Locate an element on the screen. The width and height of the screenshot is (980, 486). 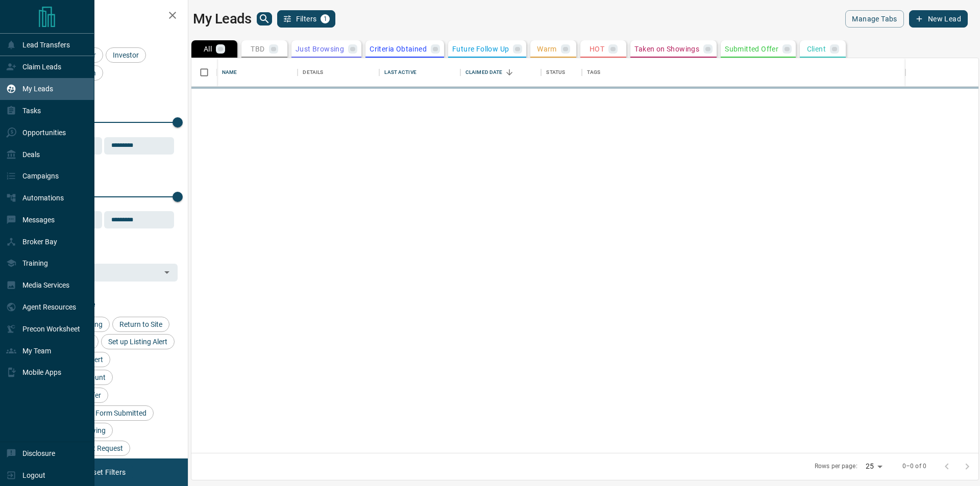
button: Open is located at coordinates (167, 272).